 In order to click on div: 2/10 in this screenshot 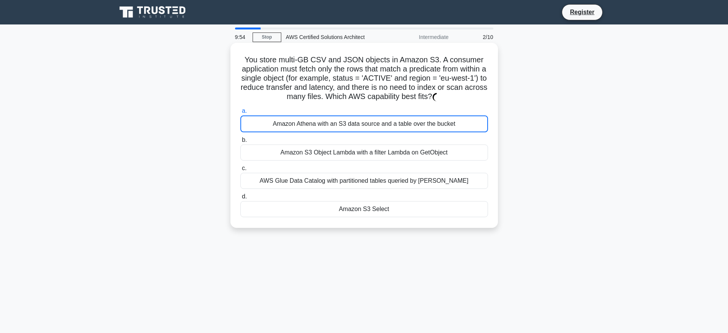, I will do `click(475, 37)`.